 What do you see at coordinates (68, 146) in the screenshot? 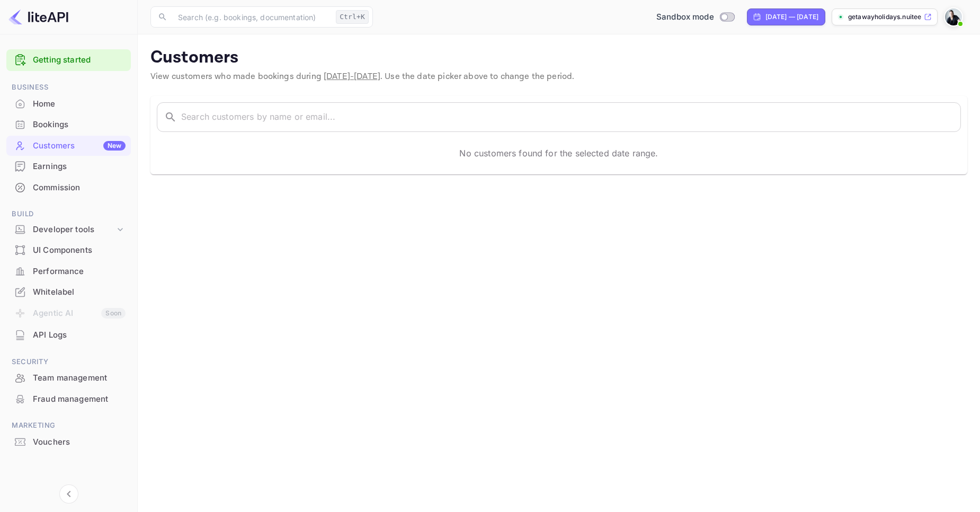
I see `div: CustomersNew` at bounding box center [68, 146].